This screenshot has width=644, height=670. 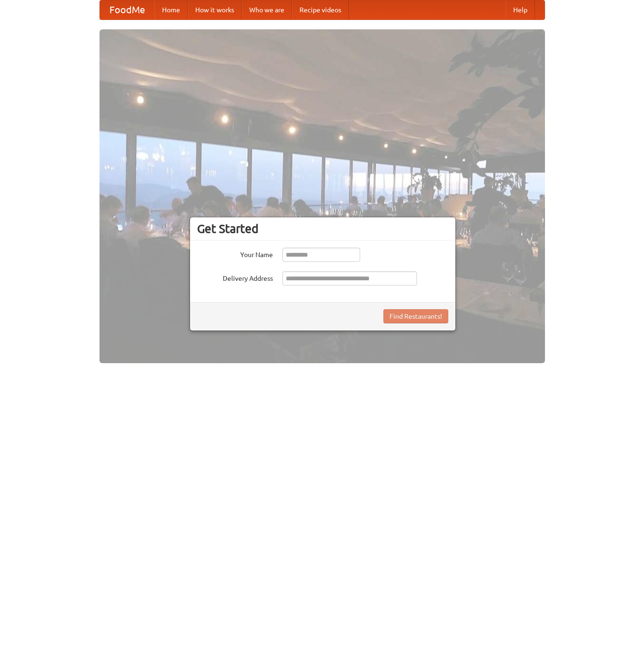 What do you see at coordinates (520, 10) in the screenshot?
I see `a: Help` at bounding box center [520, 10].